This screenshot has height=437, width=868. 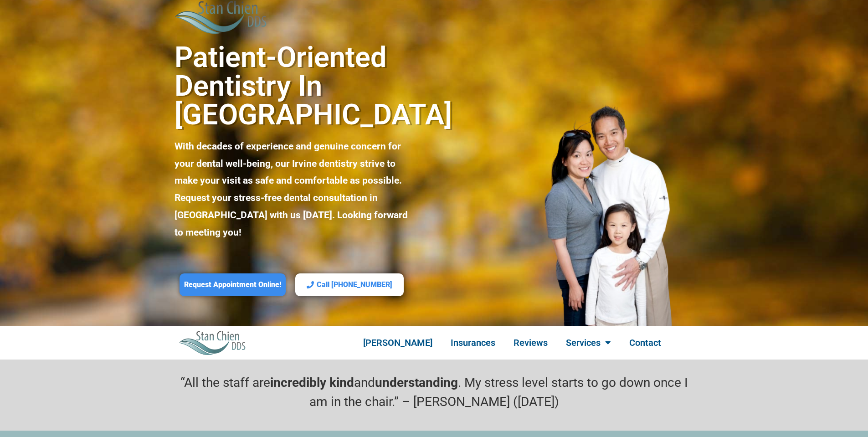 What do you see at coordinates (416, 382) in the screenshot?
I see `strong: understanding` at bounding box center [416, 382].